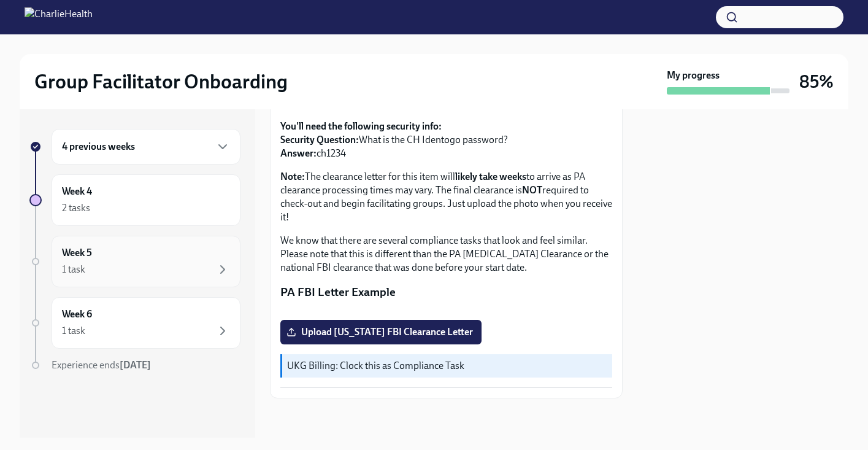  What do you see at coordinates (446, 197) in the screenshot?
I see `p: The clearance letter for this item will to arrive as PA clearance processing times may vary. The ...` at bounding box center [446, 197].